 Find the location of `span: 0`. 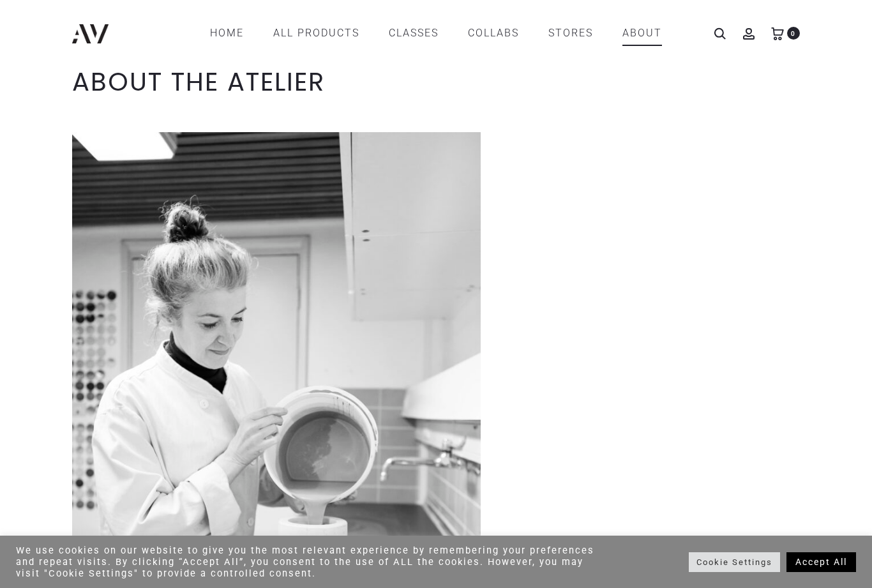

span: 0 is located at coordinates (793, 33).